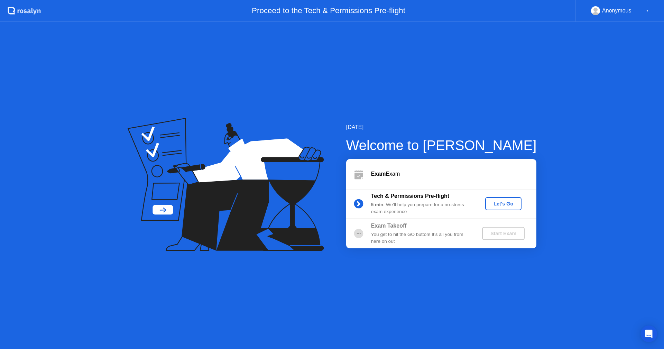 This screenshot has width=664, height=349. What do you see at coordinates (377, 204) in the screenshot?
I see `b: 5 min` at bounding box center [377, 204].